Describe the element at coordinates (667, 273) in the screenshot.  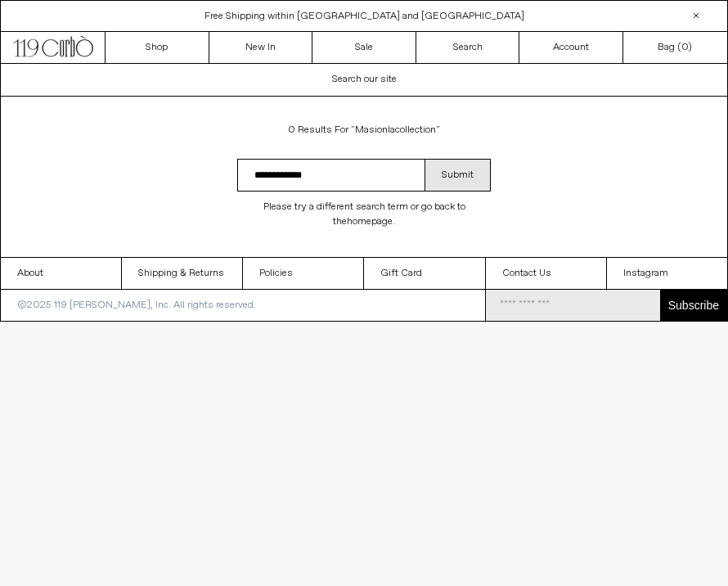
I see `a: Instagram` at that location.